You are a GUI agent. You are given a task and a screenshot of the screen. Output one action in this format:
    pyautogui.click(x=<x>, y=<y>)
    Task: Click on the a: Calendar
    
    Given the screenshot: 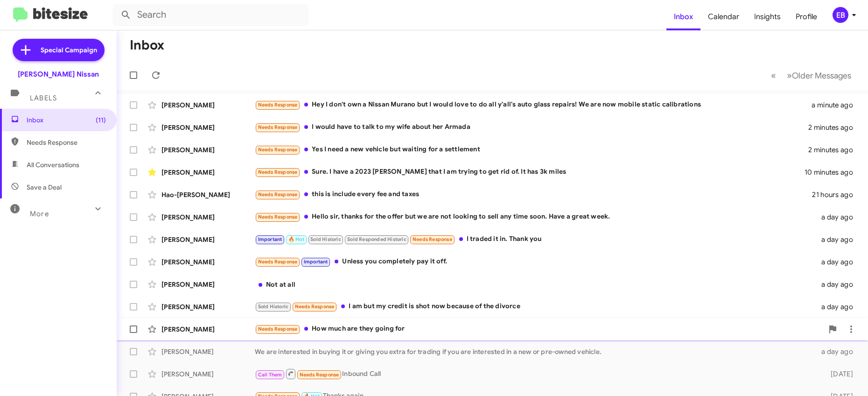 What is the action you would take?
    pyautogui.click(x=723, y=17)
    